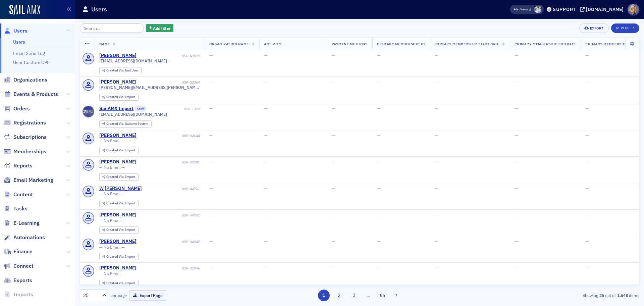 This screenshot has height=306, width=644. What do you see at coordinates (21, 209) in the screenshot?
I see `span: Tasks` at bounding box center [21, 209].